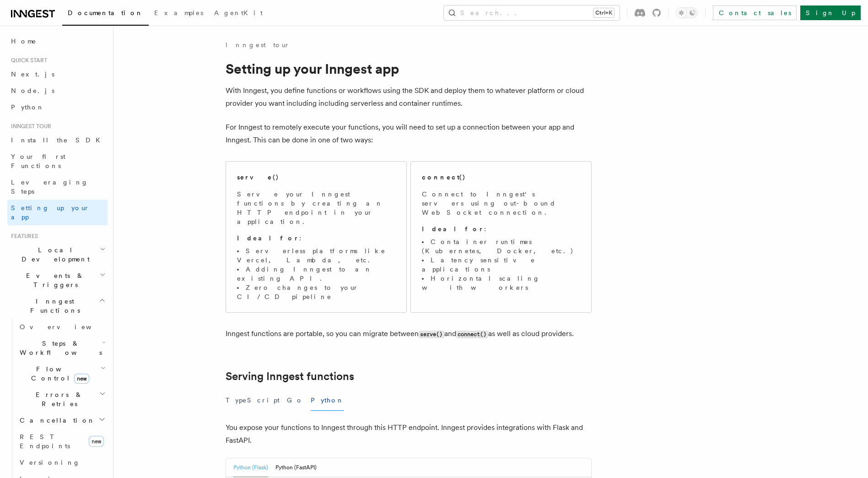 The image size is (868, 478). Describe the element at coordinates (57, 213) in the screenshot. I see `a: Setting up your app` at that location.